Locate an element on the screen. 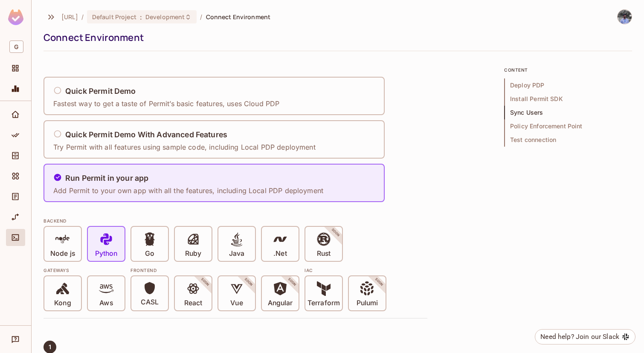  div: BACKEND is located at coordinates (235, 221).